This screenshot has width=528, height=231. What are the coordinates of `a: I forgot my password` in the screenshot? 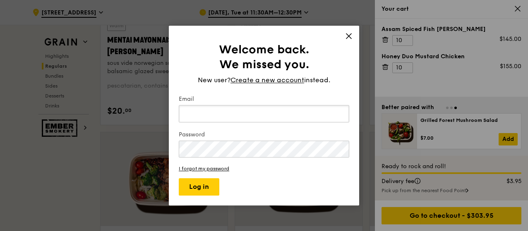 It's located at (264, 169).